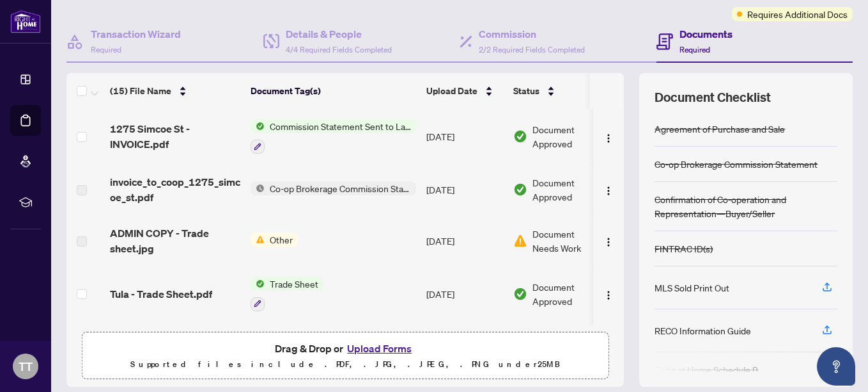  Describe the element at coordinates (562, 91) in the screenshot. I see `th: Status` at that location.